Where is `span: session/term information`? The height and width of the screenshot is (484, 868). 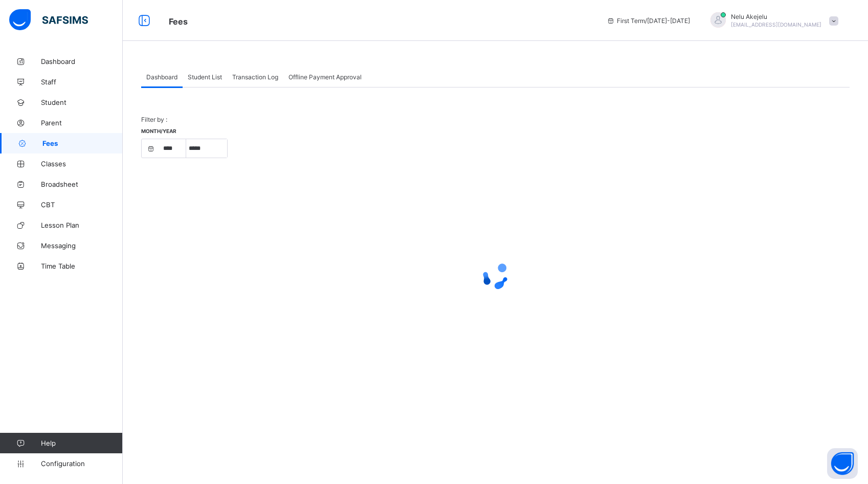
span: session/term information is located at coordinates (648, 20).